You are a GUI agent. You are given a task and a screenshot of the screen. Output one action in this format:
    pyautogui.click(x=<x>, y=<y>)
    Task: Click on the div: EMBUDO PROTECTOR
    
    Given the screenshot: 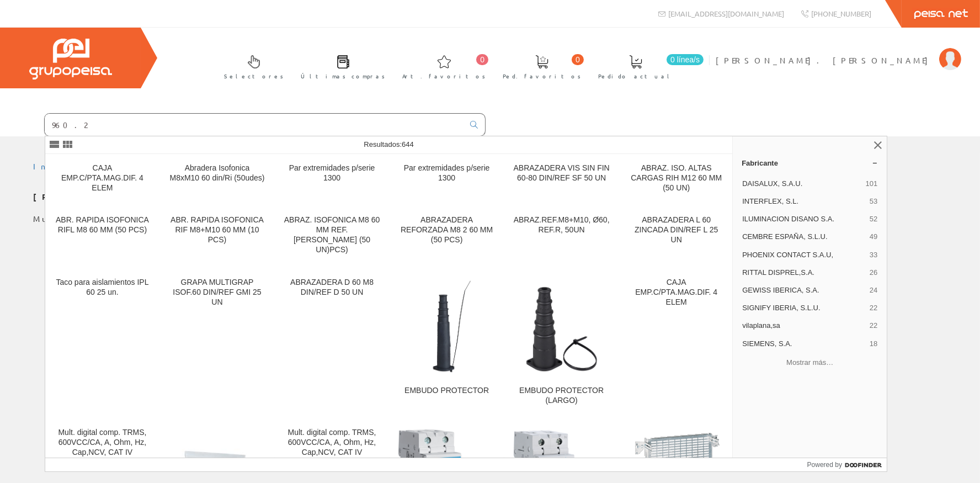 What is the action you would take?
    pyautogui.click(x=447, y=391)
    